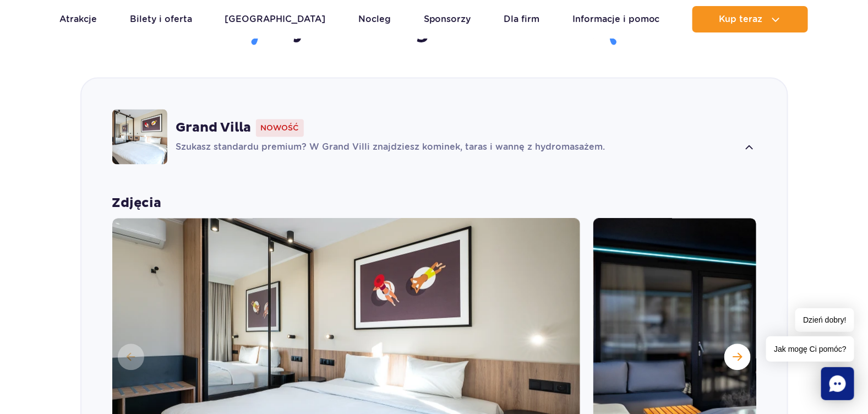  What do you see at coordinates (374, 19) in the screenshot?
I see `a: Nocleg` at bounding box center [374, 19].